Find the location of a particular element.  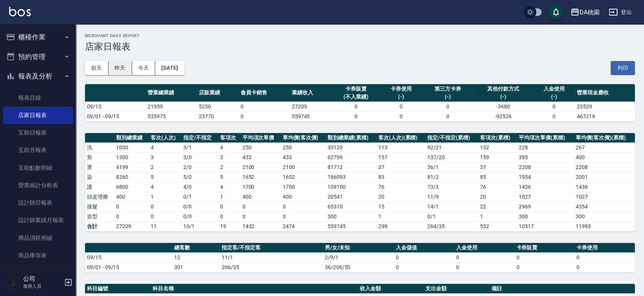

th: 營業總業績 is located at coordinates (171, 93).